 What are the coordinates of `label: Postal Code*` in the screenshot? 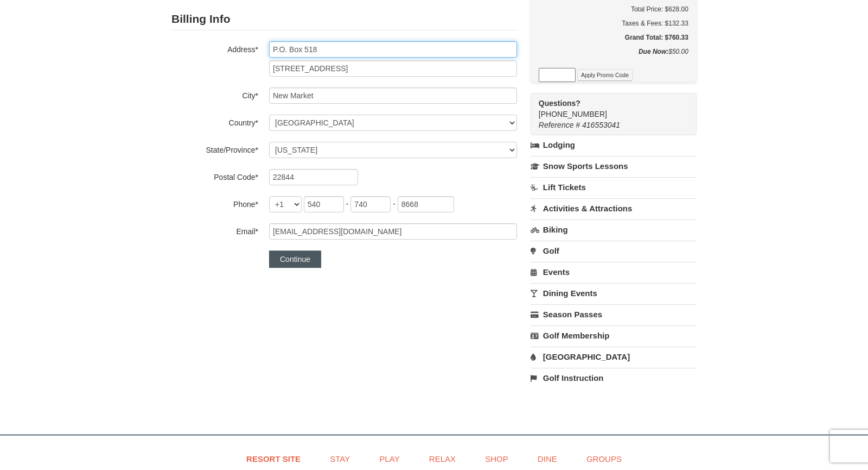 It's located at (215, 175).